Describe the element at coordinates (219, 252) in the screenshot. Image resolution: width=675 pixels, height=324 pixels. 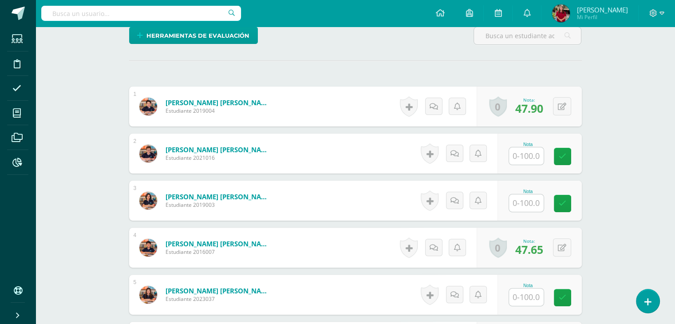
I see `span: Estudiante 2016007` at that location.